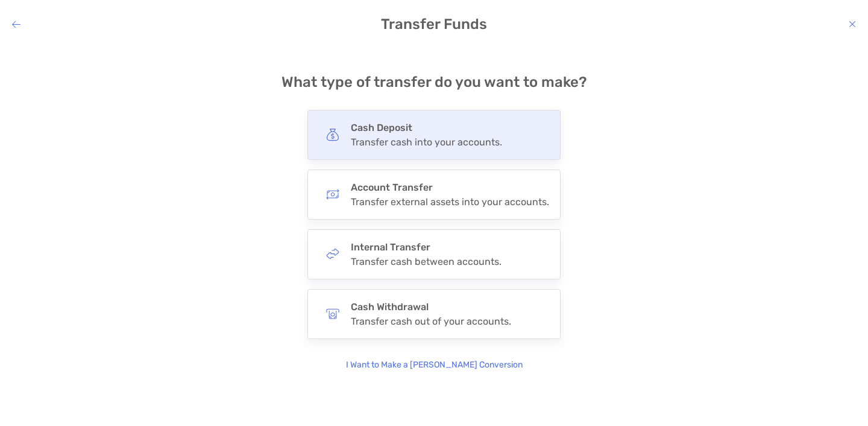 The height and width of the screenshot is (426, 868). What do you see at coordinates (450, 187) in the screenshot?
I see `h4: Account Transfer` at bounding box center [450, 187].